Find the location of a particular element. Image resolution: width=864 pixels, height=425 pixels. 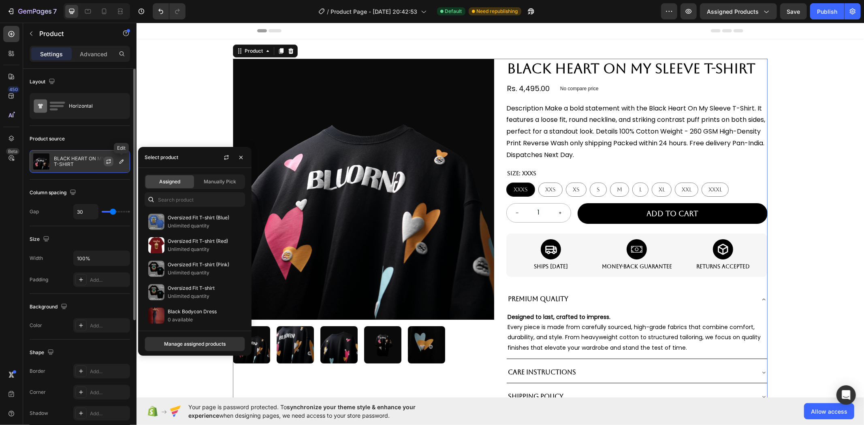

div: Publish is located at coordinates (827, 11).